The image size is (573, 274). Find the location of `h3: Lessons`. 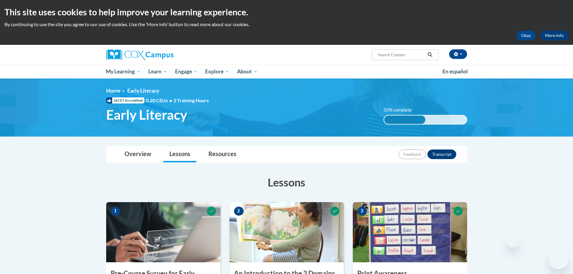

h3: Lessons is located at coordinates (287, 182).